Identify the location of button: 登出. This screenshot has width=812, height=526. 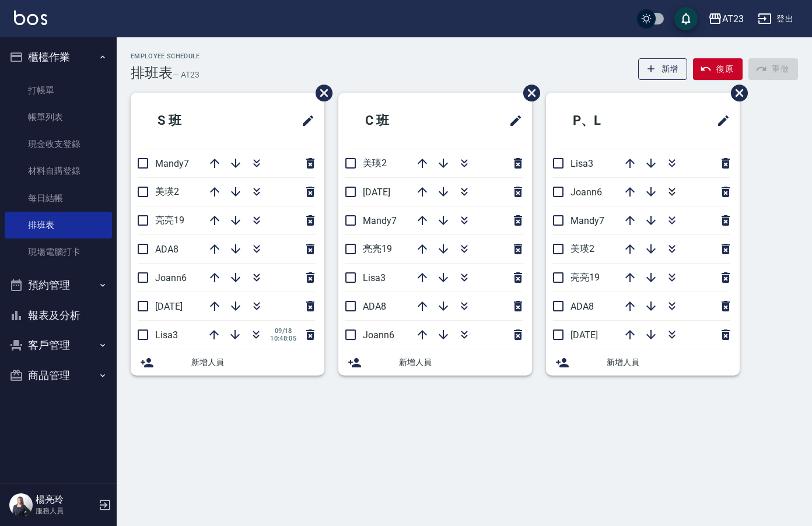
(775, 19).